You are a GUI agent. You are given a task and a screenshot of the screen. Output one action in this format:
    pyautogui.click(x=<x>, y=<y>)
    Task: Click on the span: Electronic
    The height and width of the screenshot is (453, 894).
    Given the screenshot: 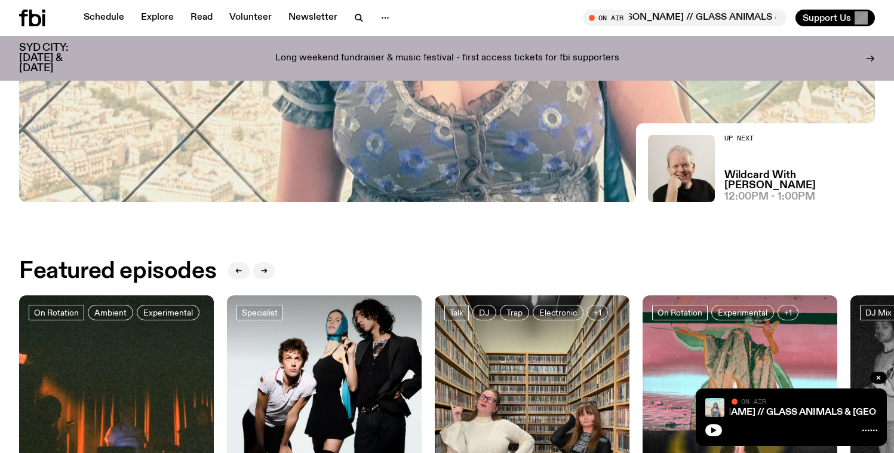 What is the action you would take?
    pyautogui.click(x=558, y=312)
    